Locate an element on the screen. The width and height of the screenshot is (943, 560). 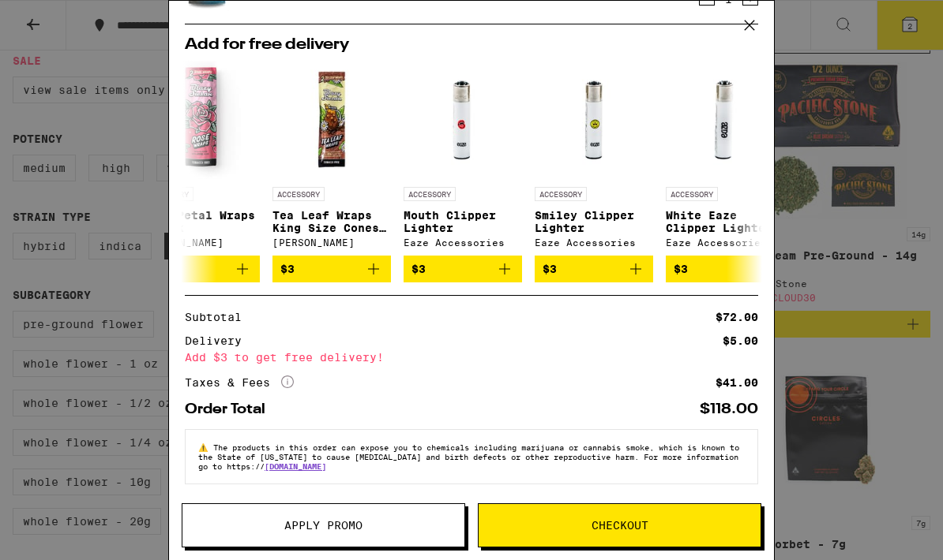
div: Add $3 to get free delivery! is located at coordinates (471, 357).